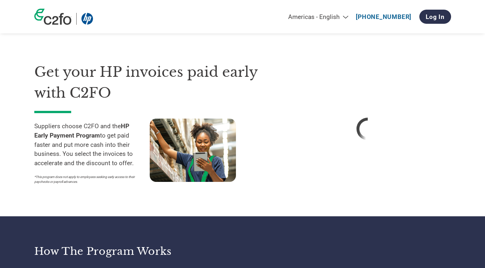 The image size is (485, 268). What do you see at coordinates (150, 82) in the screenshot?
I see `h1: Get your HP invoices paid early with C2FO` at bounding box center [150, 82].